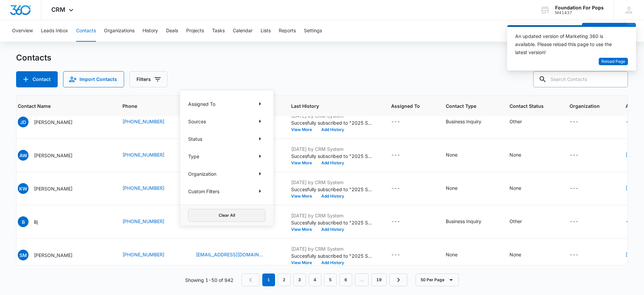 The width and height of the screenshot is (644, 295). I want to click on p: Type, so click(193, 156).